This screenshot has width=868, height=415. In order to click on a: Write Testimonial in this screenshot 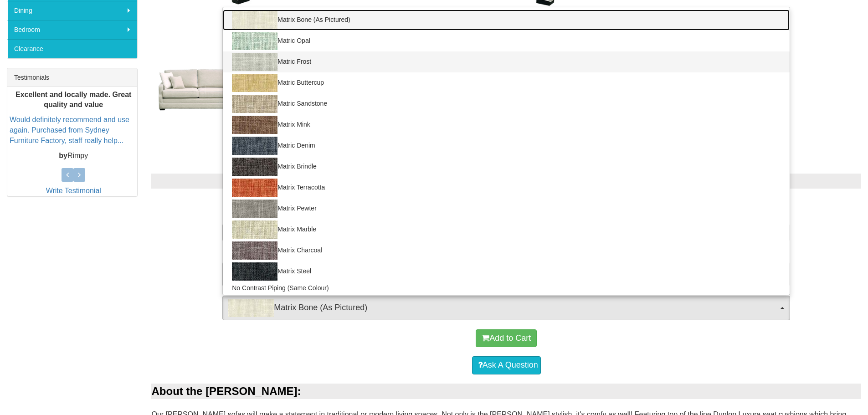, I will do `click(74, 191)`.